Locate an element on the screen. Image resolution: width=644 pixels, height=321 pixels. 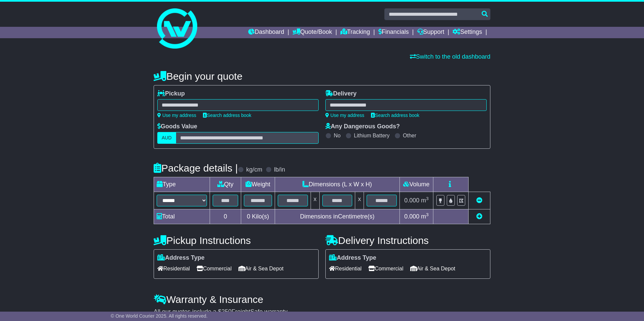
td: Volume is located at coordinates (416, 185).